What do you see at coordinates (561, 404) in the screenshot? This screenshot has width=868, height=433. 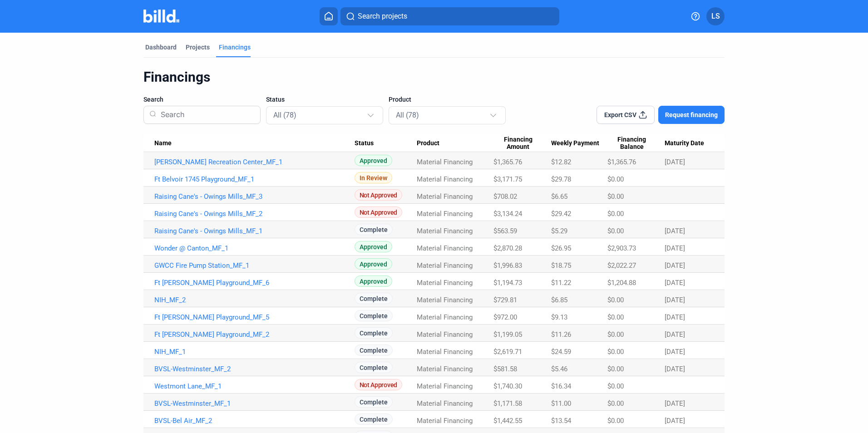 I see `span: $11.00` at bounding box center [561, 404].